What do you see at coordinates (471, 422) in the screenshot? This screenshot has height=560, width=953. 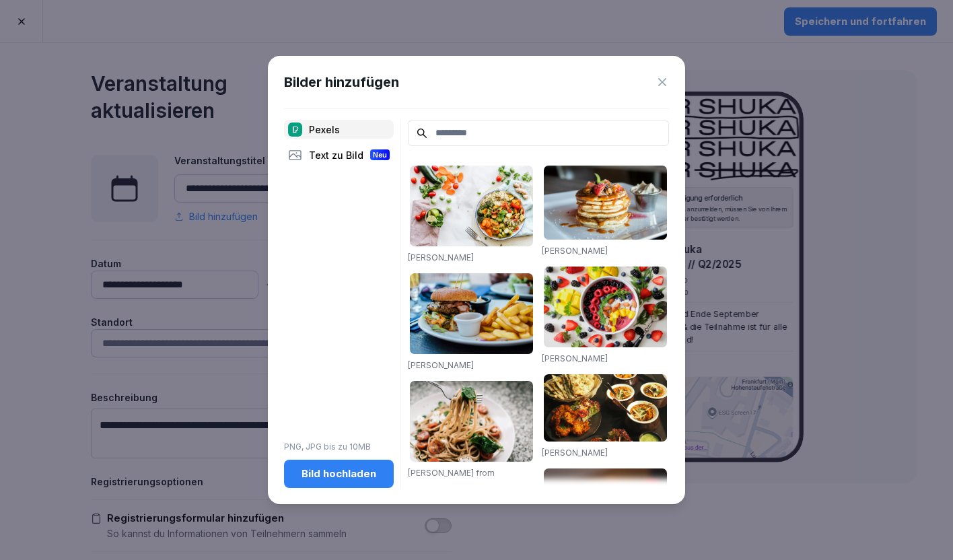 I see `img: pexels-photo-1279330.jpeg` at bounding box center [471, 422].